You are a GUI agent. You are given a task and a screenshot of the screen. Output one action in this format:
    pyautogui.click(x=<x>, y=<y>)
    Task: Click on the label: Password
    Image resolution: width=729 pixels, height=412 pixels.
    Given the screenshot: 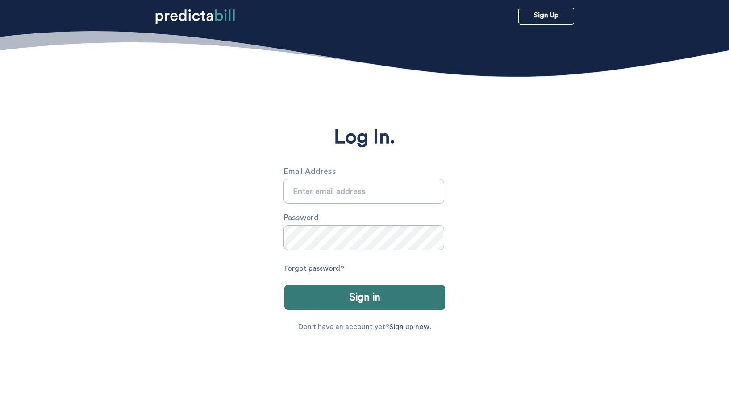 What is the action you would take?
    pyautogui.click(x=366, y=218)
    